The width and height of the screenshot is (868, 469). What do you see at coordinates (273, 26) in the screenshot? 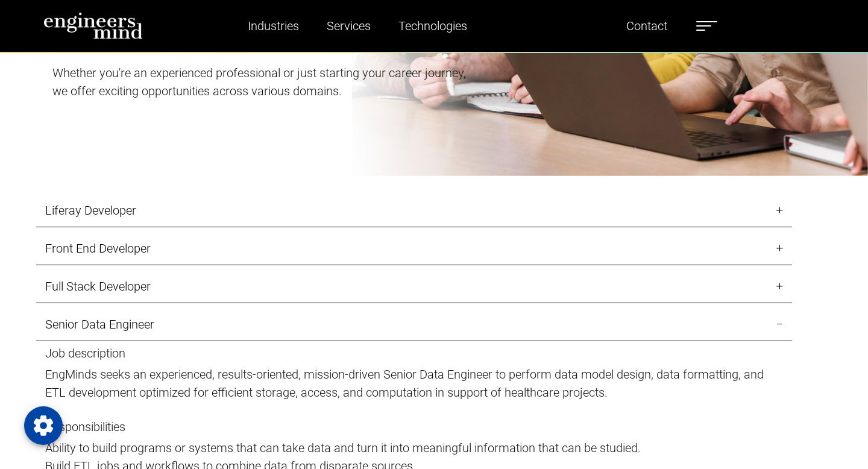
I see `a: Industries` at bounding box center [273, 26].